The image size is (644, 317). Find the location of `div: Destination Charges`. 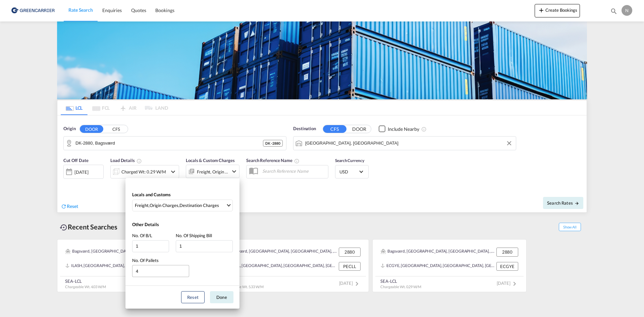

div: Destination Charges is located at coordinates (199, 205).